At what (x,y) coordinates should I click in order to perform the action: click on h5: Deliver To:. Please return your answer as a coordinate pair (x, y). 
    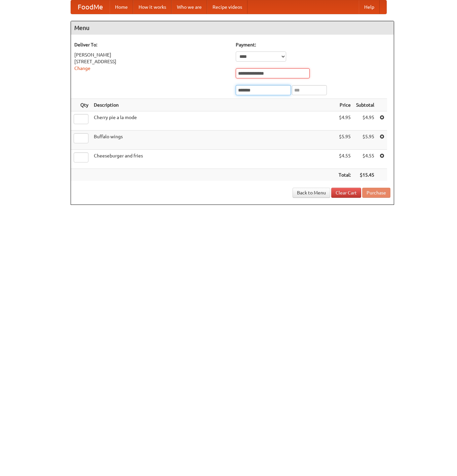
    Looking at the image, I should click on (152, 45).